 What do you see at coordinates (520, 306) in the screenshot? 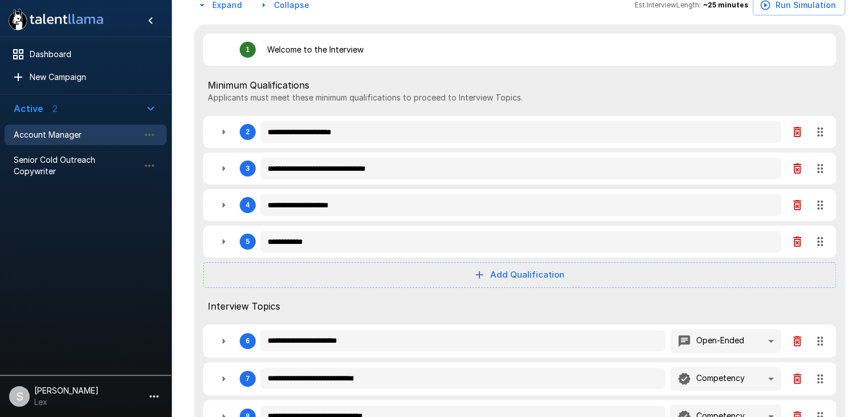
I see `span: Interview Topics` at bounding box center [520, 306].